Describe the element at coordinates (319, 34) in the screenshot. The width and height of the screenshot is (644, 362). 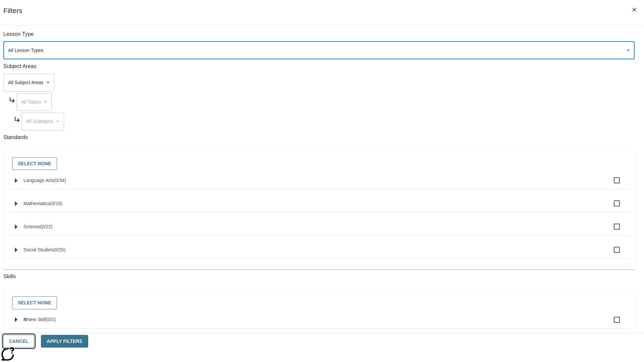
I see `p: Lesson Type` at that location.